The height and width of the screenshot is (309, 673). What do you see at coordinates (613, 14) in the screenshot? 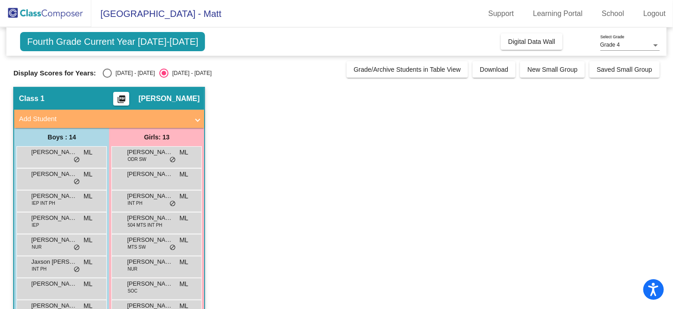
I see `a: School` at bounding box center [613, 14].